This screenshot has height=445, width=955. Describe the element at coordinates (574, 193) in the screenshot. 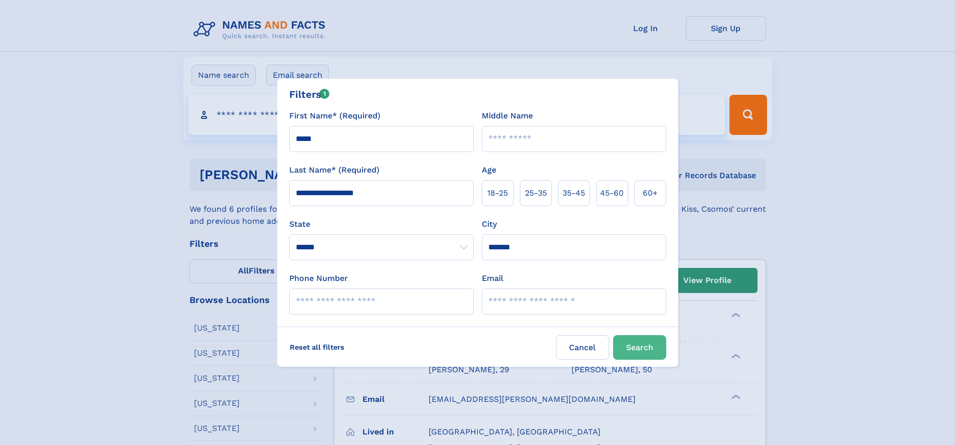

I see `span: 35‑45` at that location.